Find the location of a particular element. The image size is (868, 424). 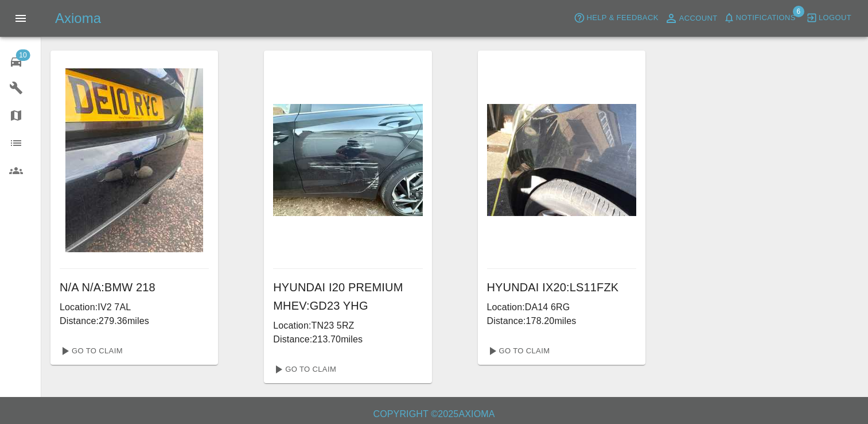

h5: Axioma is located at coordinates (78, 18).